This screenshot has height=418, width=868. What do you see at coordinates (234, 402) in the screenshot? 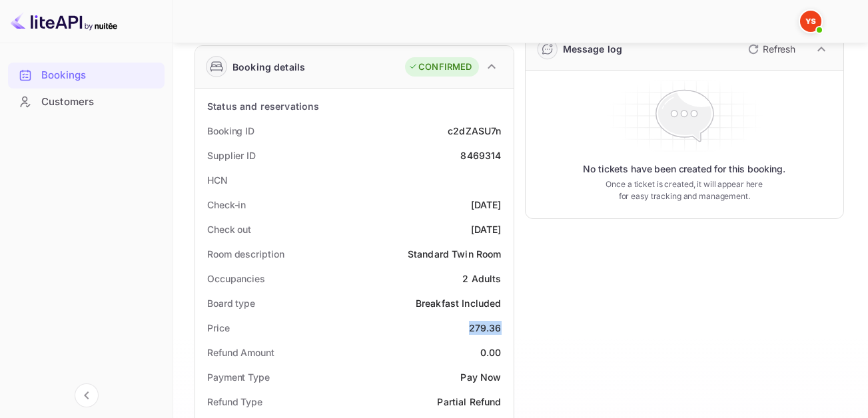
I see `div: Refund Type` at bounding box center [234, 402].